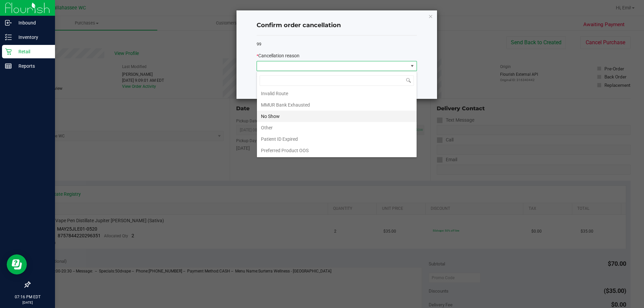 This screenshot has height=308, width=644. I want to click on li: Patient ID Expired, so click(337, 139).